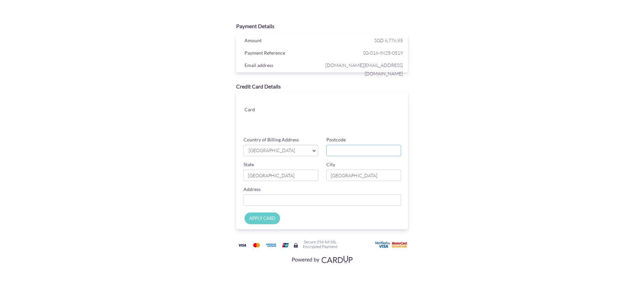 This screenshot has height=308, width=644. I want to click on div: Email address, so click(282, 66).